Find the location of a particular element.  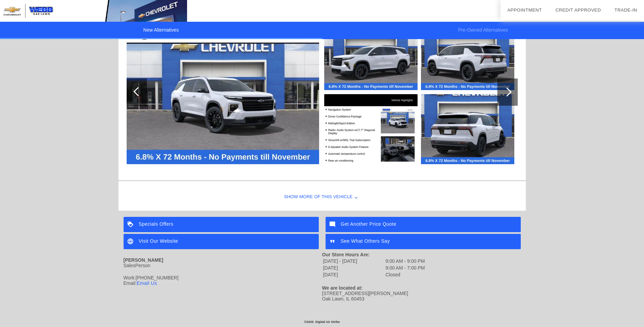

div: Show More of this Vehicle is located at coordinates (322, 197).